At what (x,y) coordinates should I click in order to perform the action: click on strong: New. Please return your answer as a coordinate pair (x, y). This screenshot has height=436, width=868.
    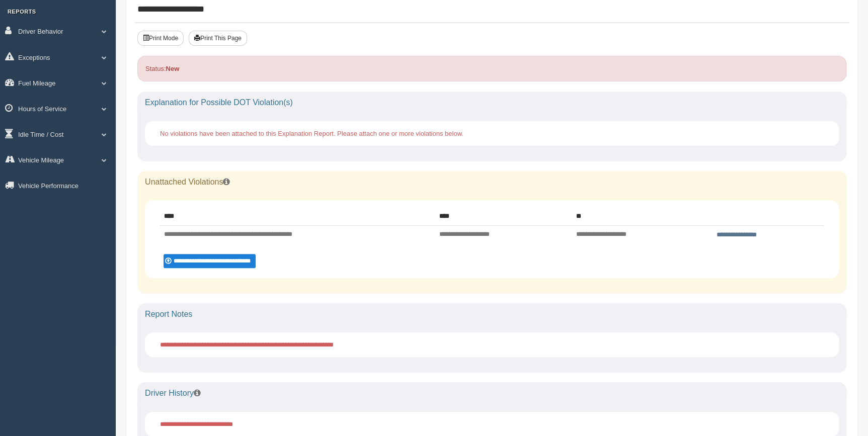
    Looking at the image, I should click on (172, 69).